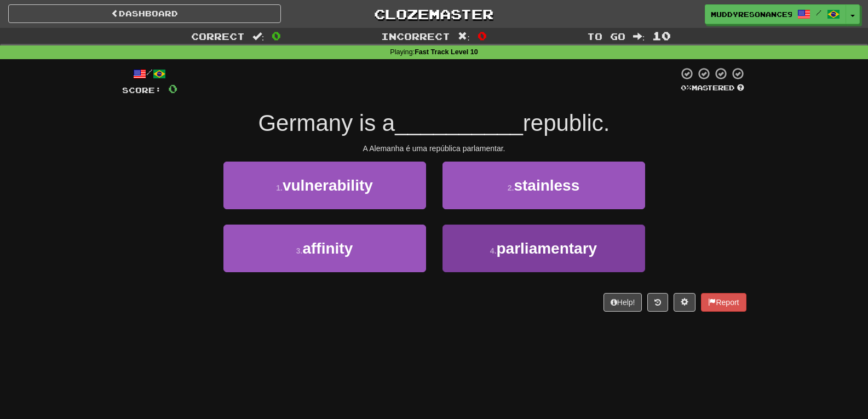 The width and height of the screenshot is (868, 419). I want to click on a: MuddyResonance9166 /, so click(775, 14).